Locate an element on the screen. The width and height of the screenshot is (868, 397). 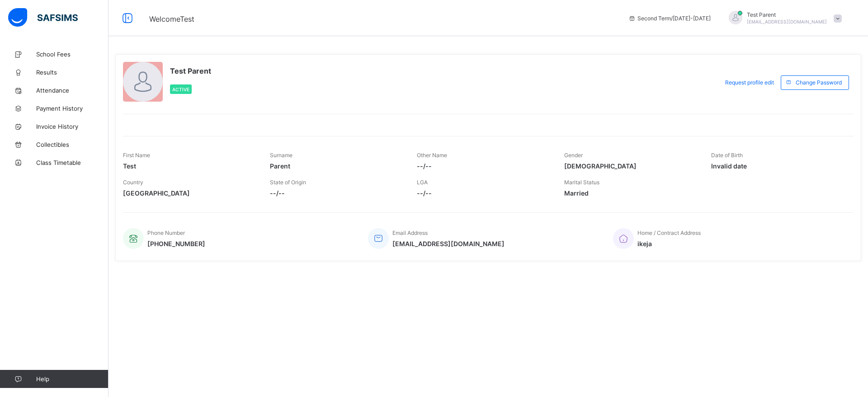
span: Surname is located at coordinates (282, 155).